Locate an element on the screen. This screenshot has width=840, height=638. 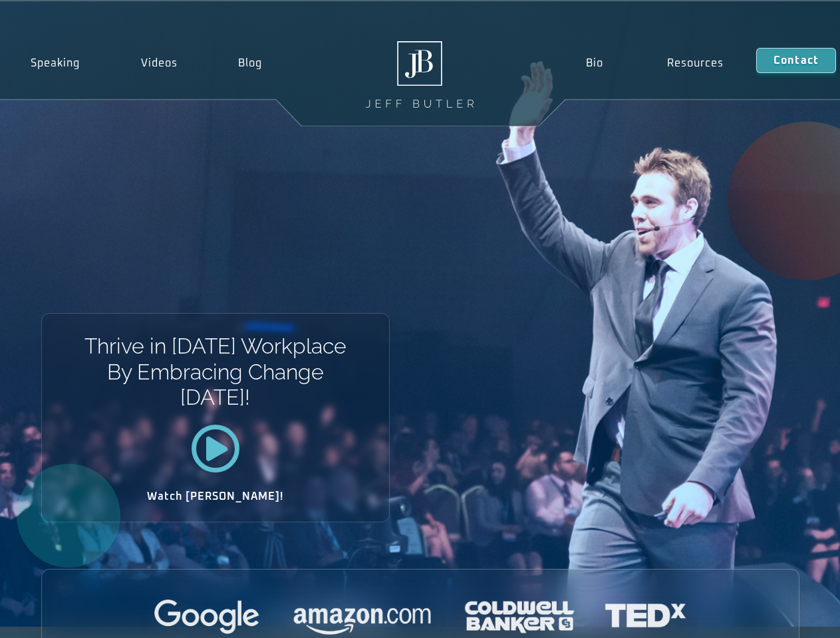
a: Blog is located at coordinates (249, 63).